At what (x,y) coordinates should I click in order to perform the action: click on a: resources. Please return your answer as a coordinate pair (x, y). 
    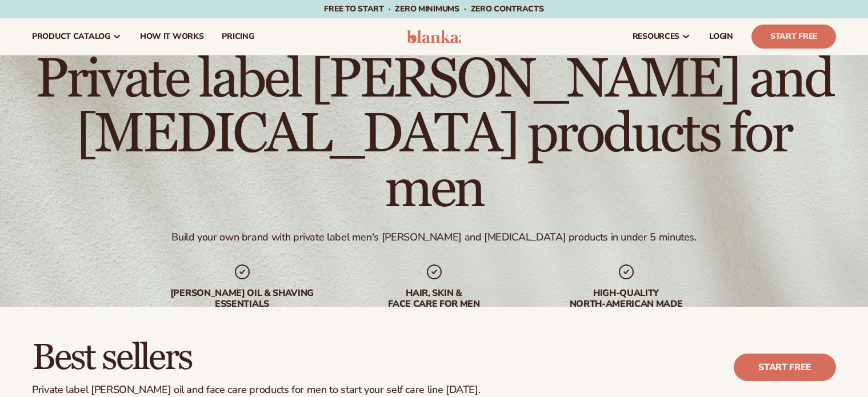
    Looking at the image, I should click on (662, 37).